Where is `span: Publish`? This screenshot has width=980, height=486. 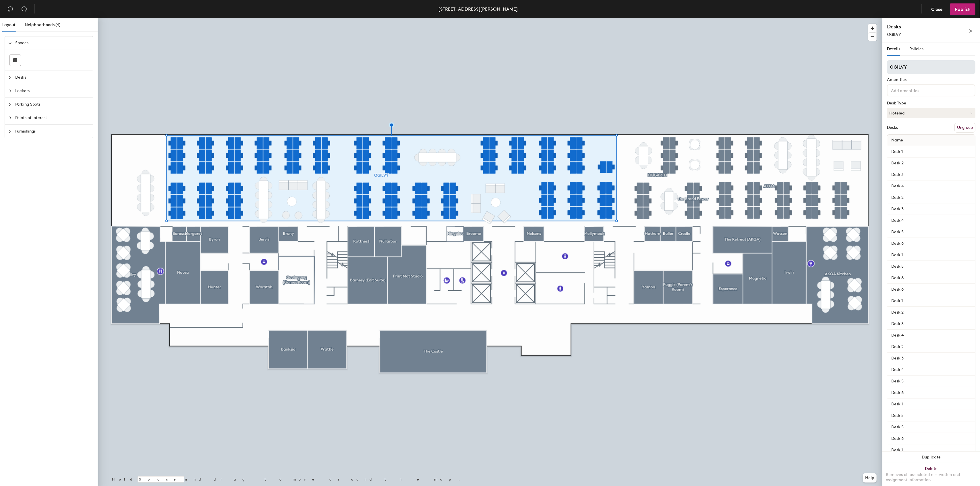 span: Publish is located at coordinates (962, 9).